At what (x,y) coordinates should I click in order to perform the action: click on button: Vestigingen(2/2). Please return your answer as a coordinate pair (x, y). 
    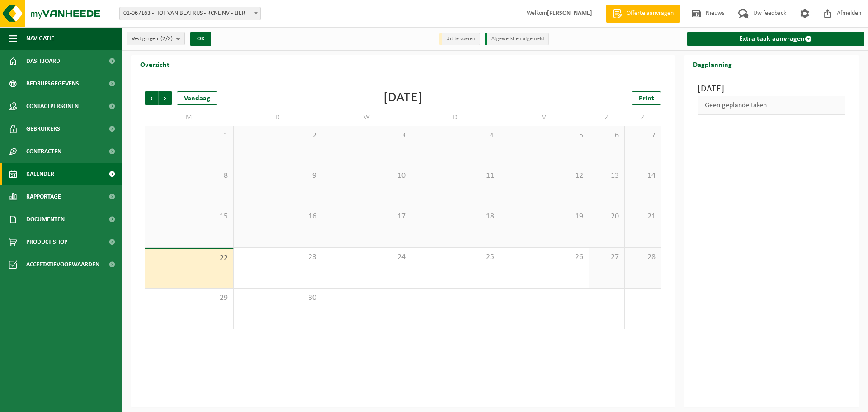
    Looking at the image, I should click on (155, 38).